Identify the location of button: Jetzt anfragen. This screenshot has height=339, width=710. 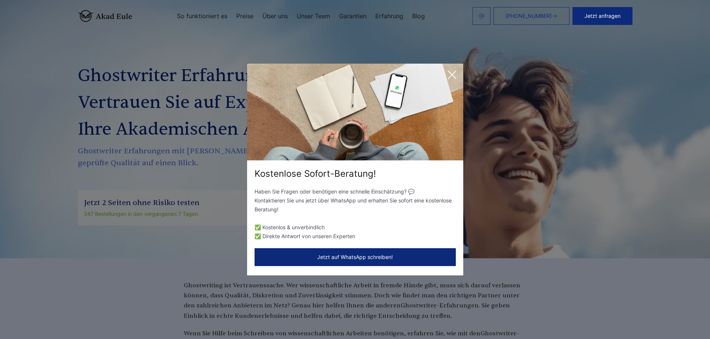
(602, 16).